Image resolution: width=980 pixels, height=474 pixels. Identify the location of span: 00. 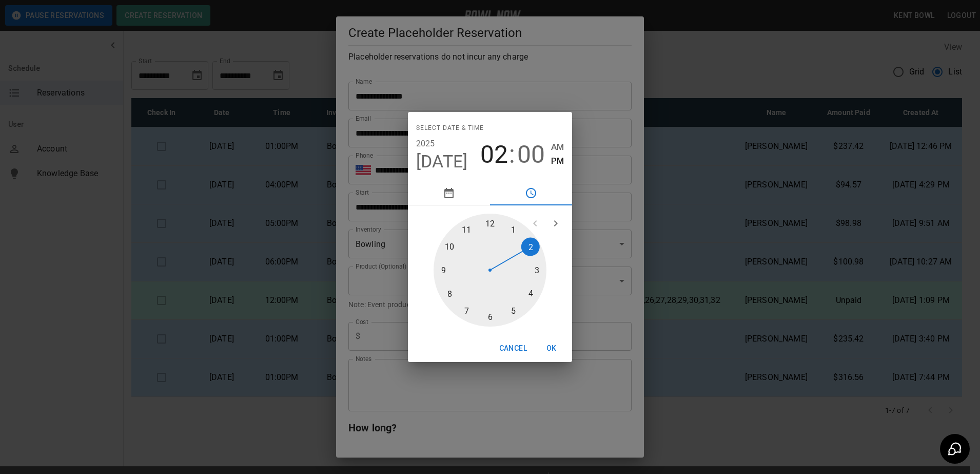
(531, 154).